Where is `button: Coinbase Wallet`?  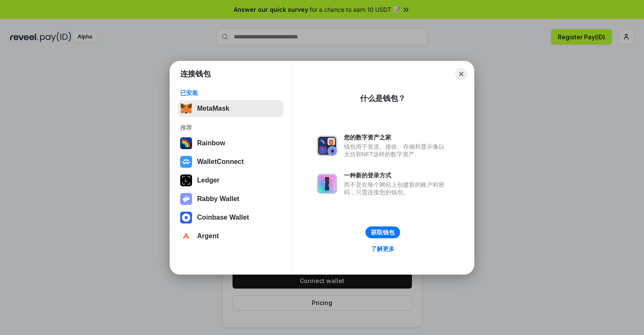 button: Coinbase Wallet is located at coordinates (231, 217).